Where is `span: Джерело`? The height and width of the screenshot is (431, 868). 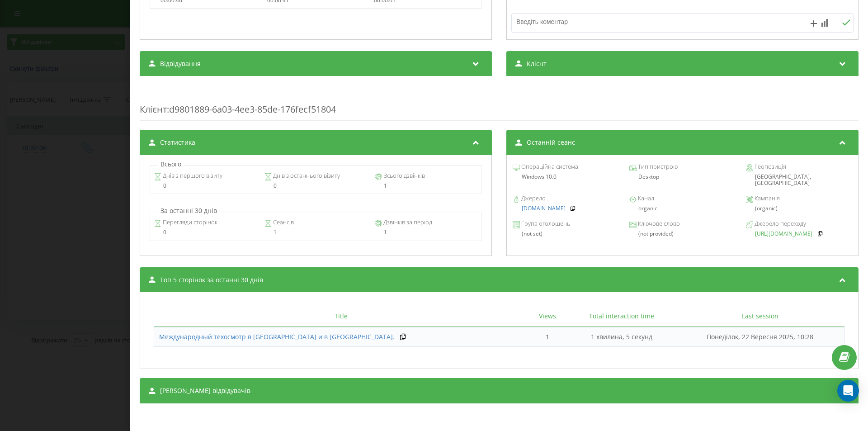 span: Джерело is located at coordinates (533, 199).